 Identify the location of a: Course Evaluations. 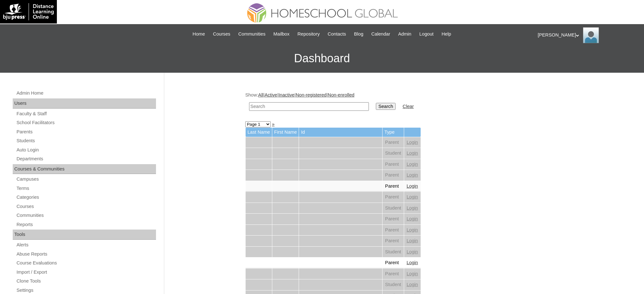
(86, 263).